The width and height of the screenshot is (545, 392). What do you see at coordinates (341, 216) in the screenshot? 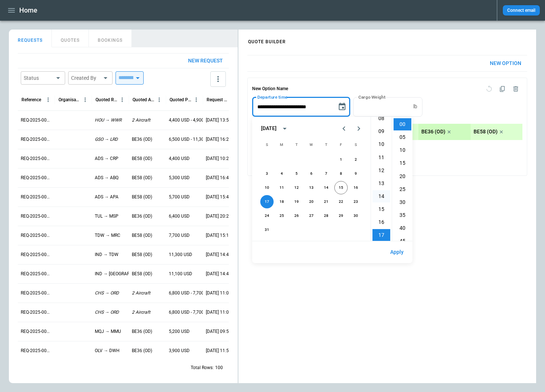
I see `button: 29` at bounding box center [341, 216].